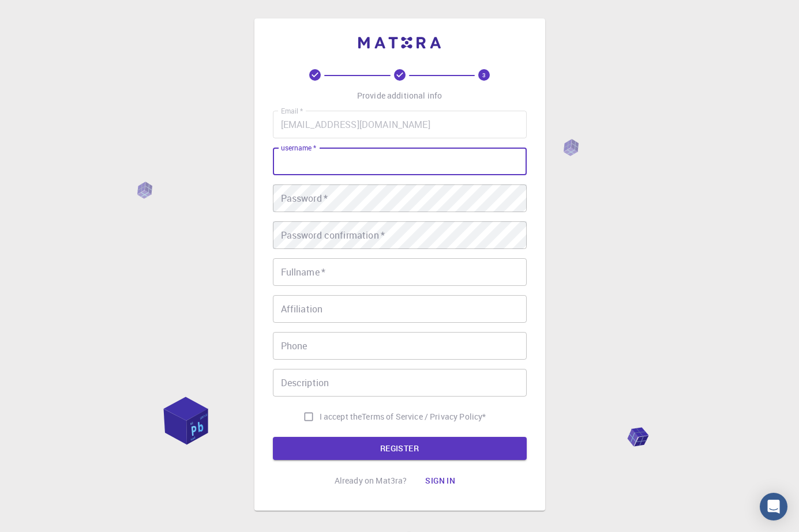  Describe the element at coordinates (440, 481) in the screenshot. I see `button: Sign in` at that location.